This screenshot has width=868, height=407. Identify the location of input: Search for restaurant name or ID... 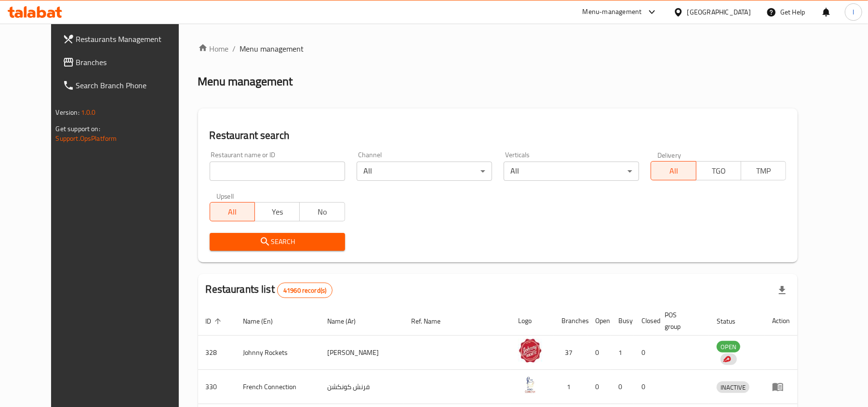
(277, 171).